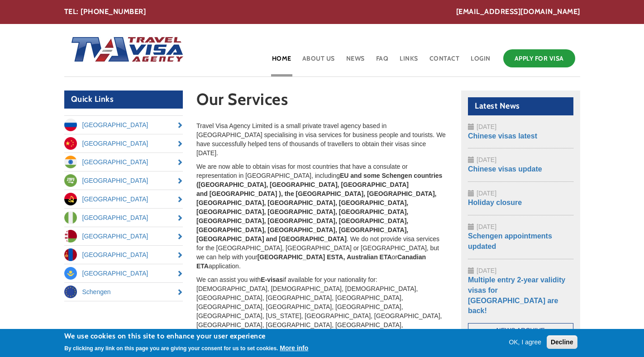 This screenshot has height=357, width=644. Describe the element at coordinates (520, 330) in the screenshot. I see `a: News Archive` at that location.